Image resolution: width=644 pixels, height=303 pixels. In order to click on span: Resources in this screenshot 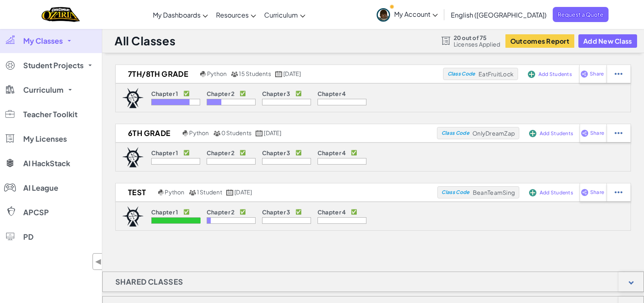, I will do `click(233, 15)`.